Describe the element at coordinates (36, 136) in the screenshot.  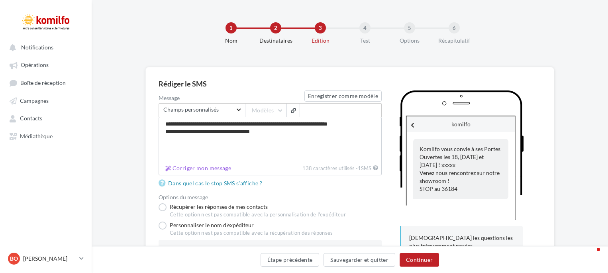
I see `span: Médiathèque` at that location.